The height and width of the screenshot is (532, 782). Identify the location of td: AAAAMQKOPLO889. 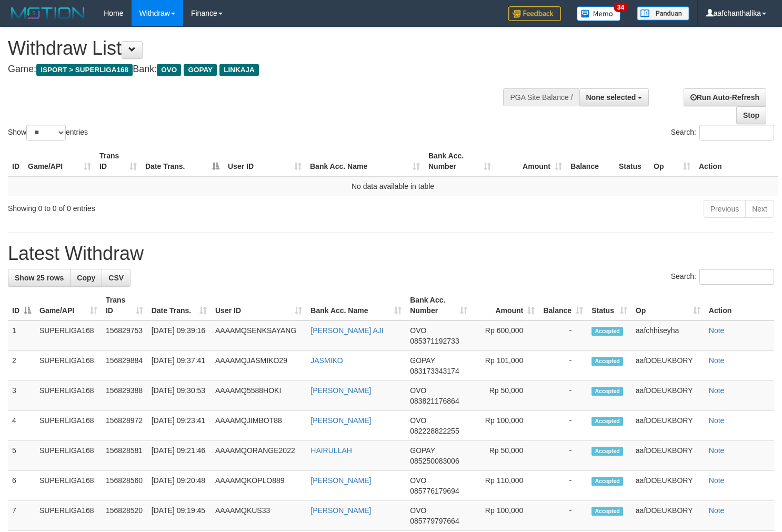
(258, 486).